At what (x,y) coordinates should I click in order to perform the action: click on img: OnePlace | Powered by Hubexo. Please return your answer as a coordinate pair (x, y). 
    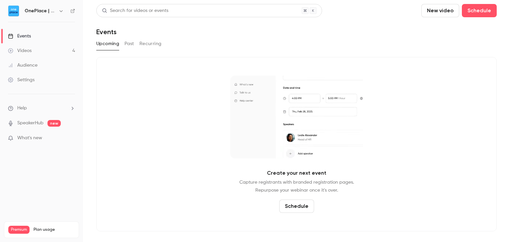
    Looking at the image, I should click on (14, 11).